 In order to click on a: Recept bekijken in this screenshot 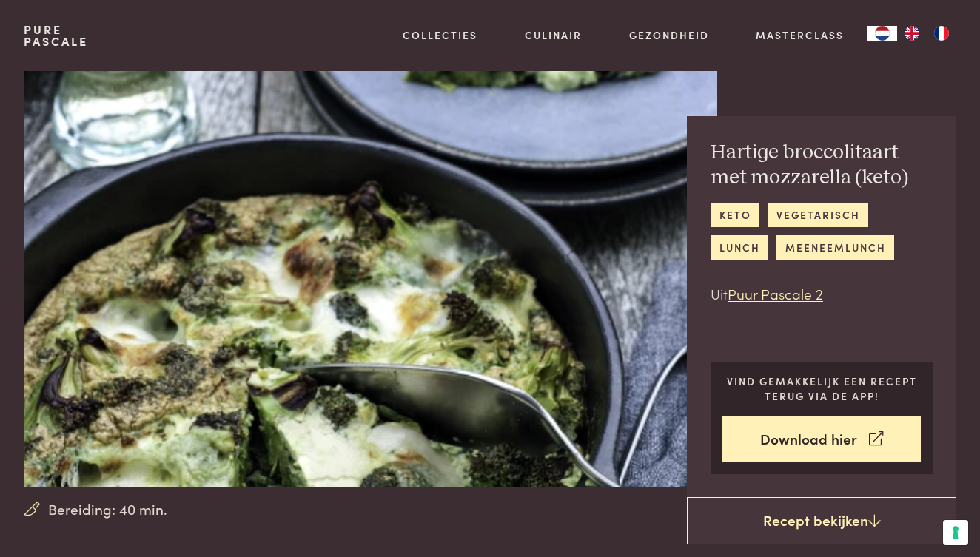, I will do `click(821, 521)`.